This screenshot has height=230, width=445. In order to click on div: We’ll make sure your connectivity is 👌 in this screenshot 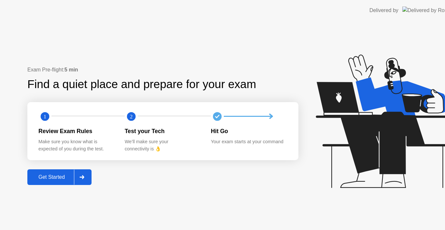, I will do `click(163, 145)`.